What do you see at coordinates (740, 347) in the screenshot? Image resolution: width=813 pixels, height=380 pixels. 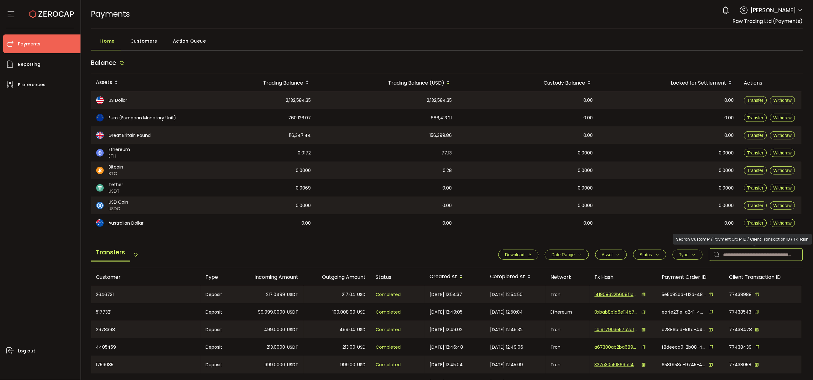 I see `span: 77438439` at bounding box center [740, 347].